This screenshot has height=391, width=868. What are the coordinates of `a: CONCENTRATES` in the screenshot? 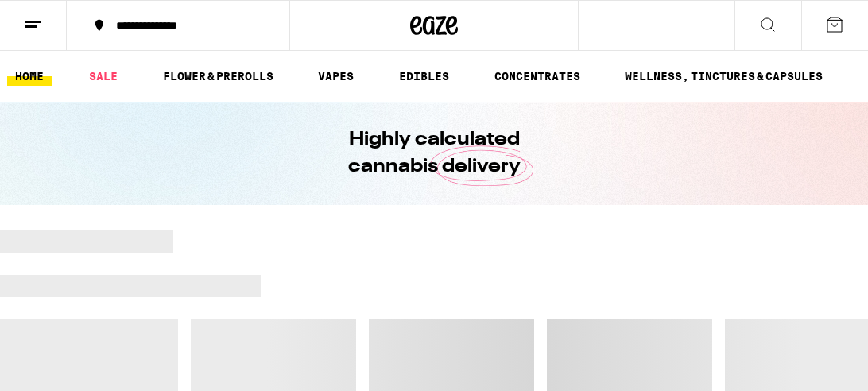 It's located at (537, 77).